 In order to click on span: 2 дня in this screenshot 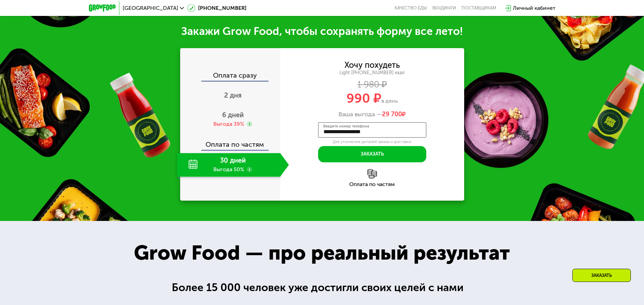, I will do `click(233, 95)`.